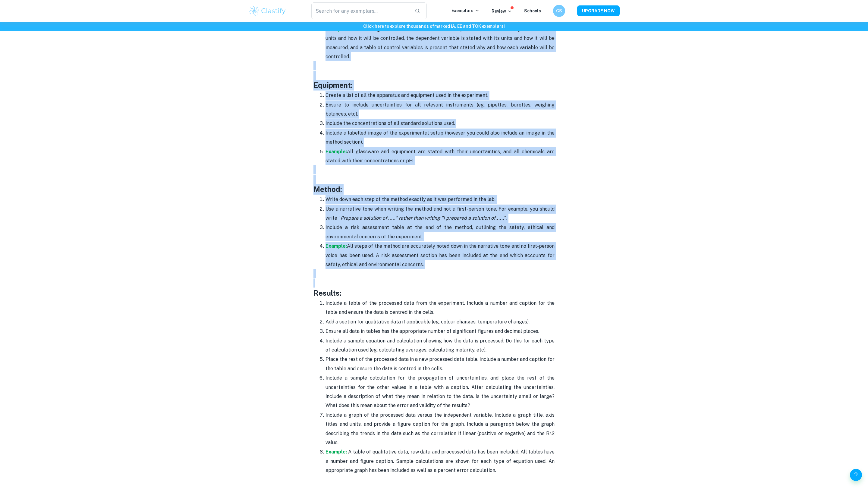  What do you see at coordinates (440, 124) in the screenshot?
I see `p: Include the concentrations of all standard solutions used.` at bounding box center [440, 124].